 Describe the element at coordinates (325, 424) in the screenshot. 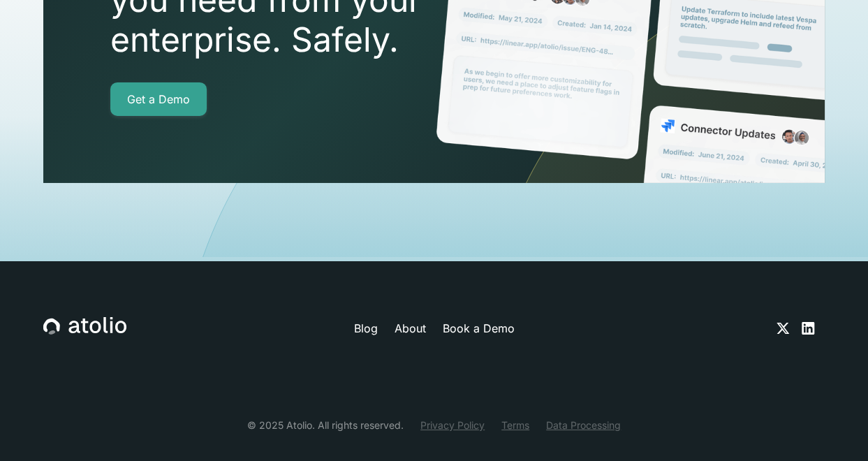

I see `div: © 2025 Atolio. All rights reserved.` at that location.